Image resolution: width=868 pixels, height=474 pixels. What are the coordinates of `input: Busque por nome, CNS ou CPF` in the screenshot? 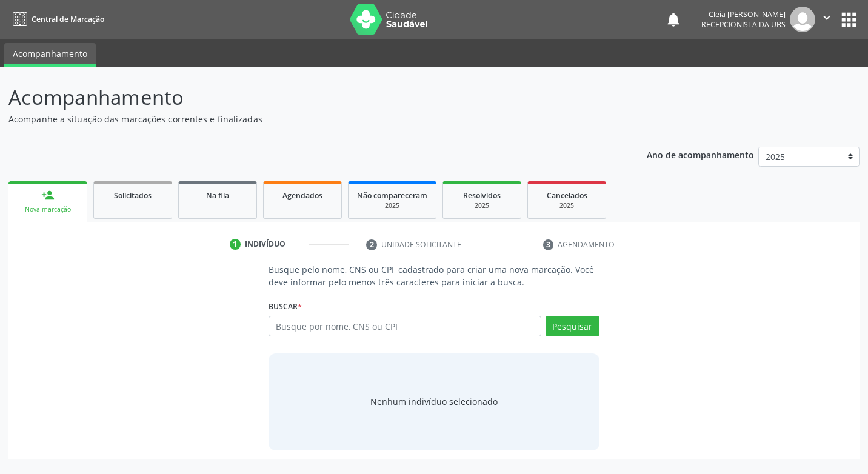 It's located at (404, 326).